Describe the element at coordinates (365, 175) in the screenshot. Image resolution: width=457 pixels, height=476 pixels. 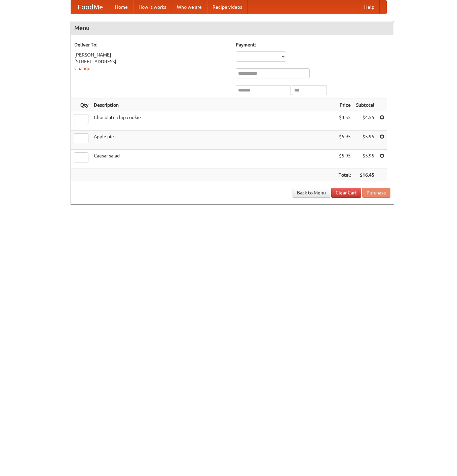
I see `th: $16.45` at that location.